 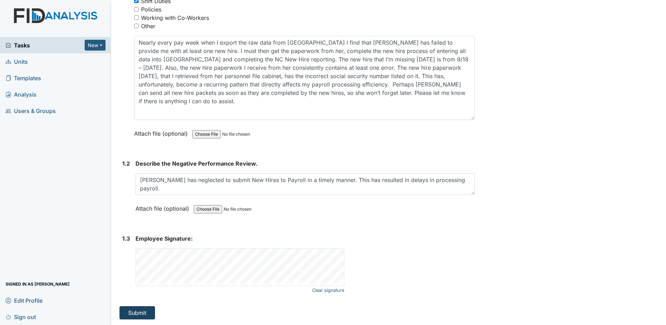 What do you see at coordinates (151, 9) in the screenshot?
I see `div: Policies` at bounding box center [151, 9].